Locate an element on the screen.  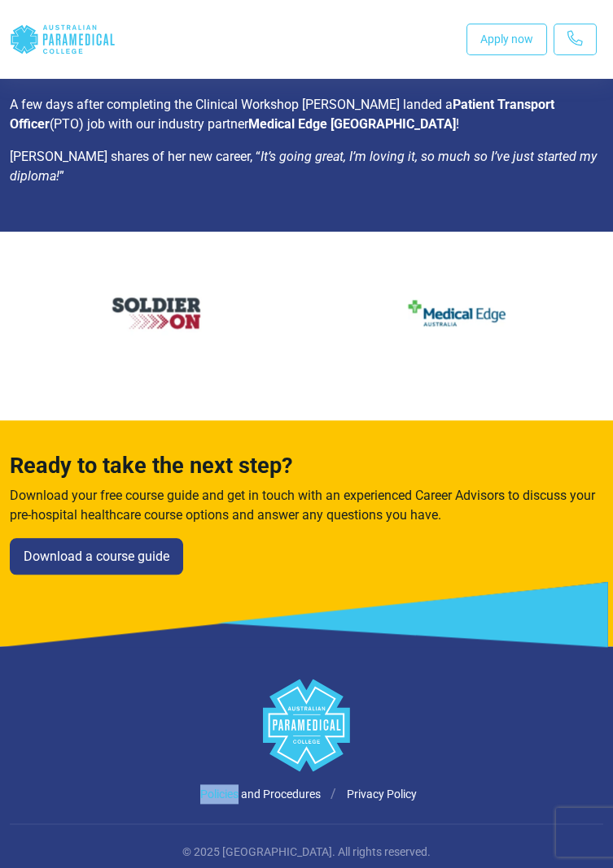
p: Download your free course guide and get in touch with an experienced Career Advisors to discuss y... is located at coordinates (306, 506).